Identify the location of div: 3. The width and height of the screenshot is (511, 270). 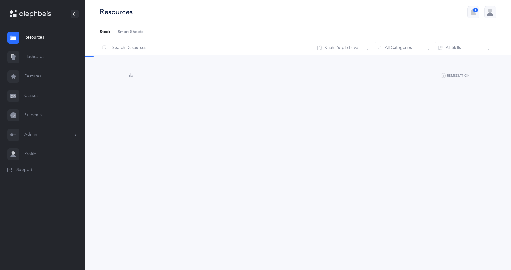
(475, 10).